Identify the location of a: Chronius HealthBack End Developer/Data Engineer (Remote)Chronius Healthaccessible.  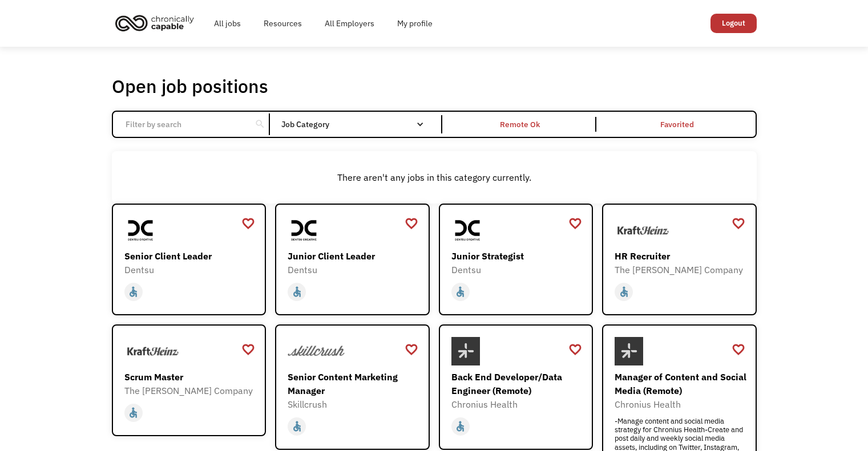
(516, 387).